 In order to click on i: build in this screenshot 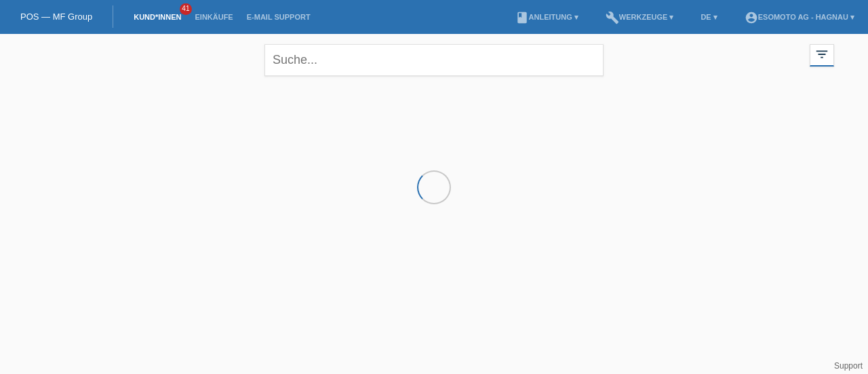, I will do `click(612, 17)`.